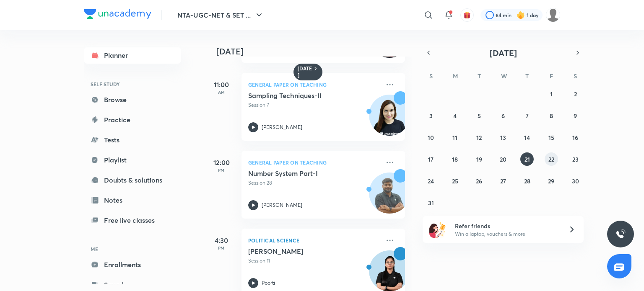 The width and height of the screenshot is (644, 291). I want to click on abbr: August 18, 2025, so click(455, 159).